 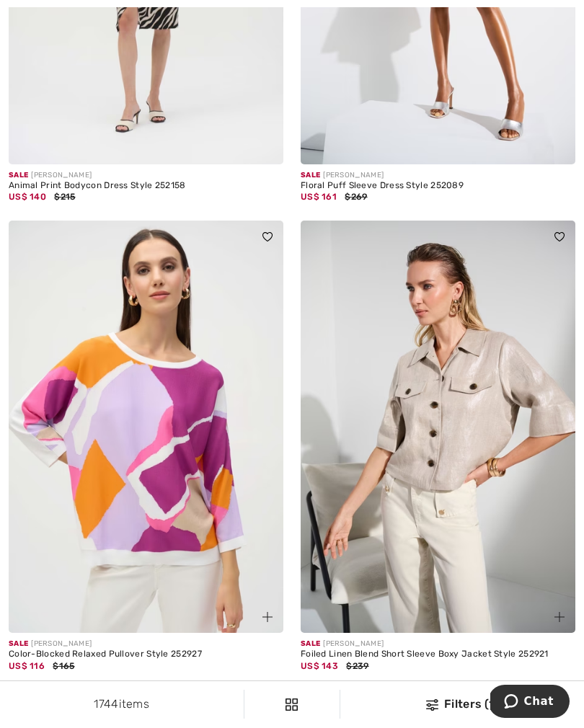 I want to click on div: Foiled Linen Blend Short Sleeve Boxy Jacket Style 252921, so click(x=438, y=655).